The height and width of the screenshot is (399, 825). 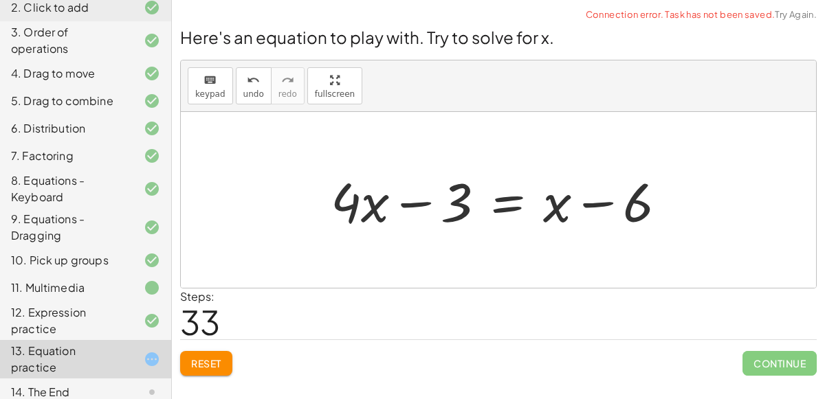 I want to click on span: undo, so click(x=254, y=94).